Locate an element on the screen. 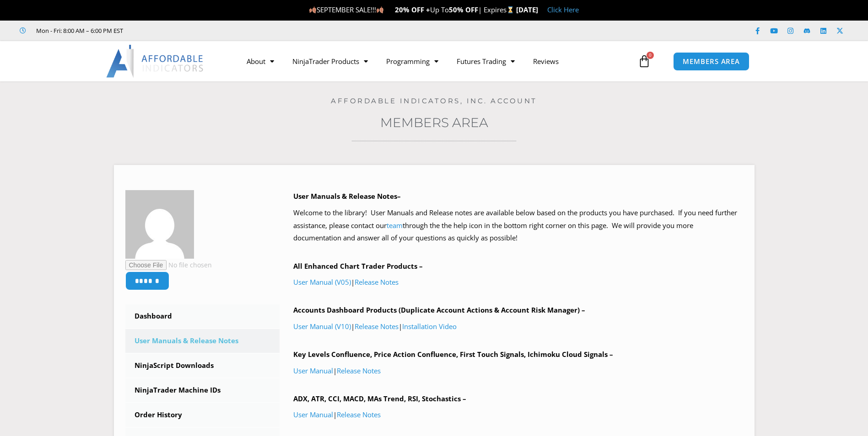 The width and height of the screenshot is (868, 436). a: NinjaTrader Products is located at coordinates (330, 61).